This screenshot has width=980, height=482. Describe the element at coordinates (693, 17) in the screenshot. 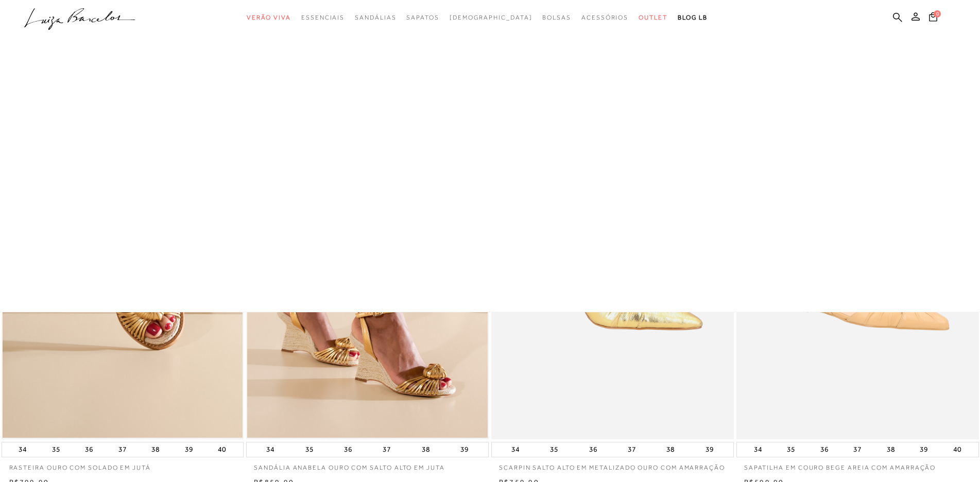

I see `span: BLOG LB` at that location.